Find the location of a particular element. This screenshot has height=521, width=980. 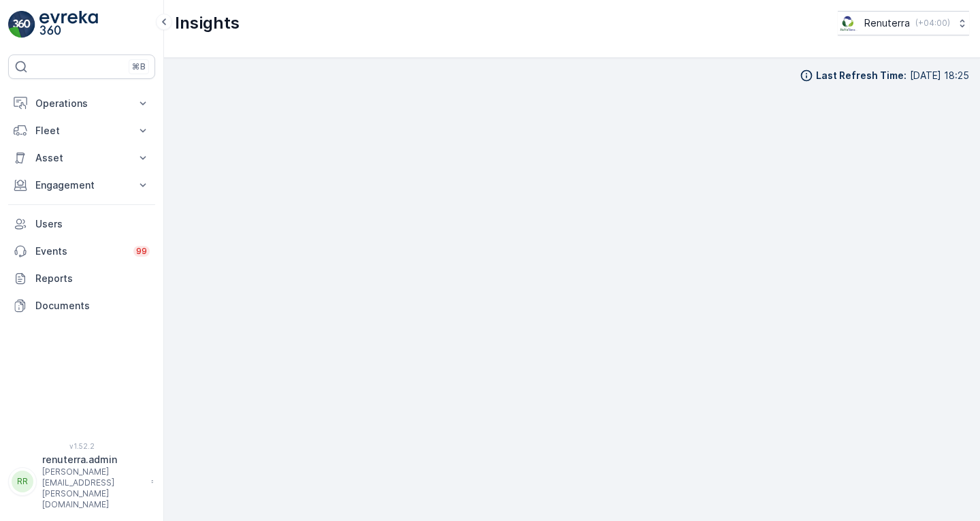

button: Renuterra(+04:00) is located at coordinates (903, 23).